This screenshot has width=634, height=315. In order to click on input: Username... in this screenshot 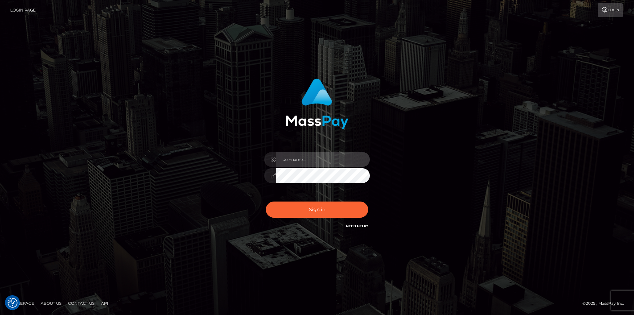, I will do `click(323, 159)`.